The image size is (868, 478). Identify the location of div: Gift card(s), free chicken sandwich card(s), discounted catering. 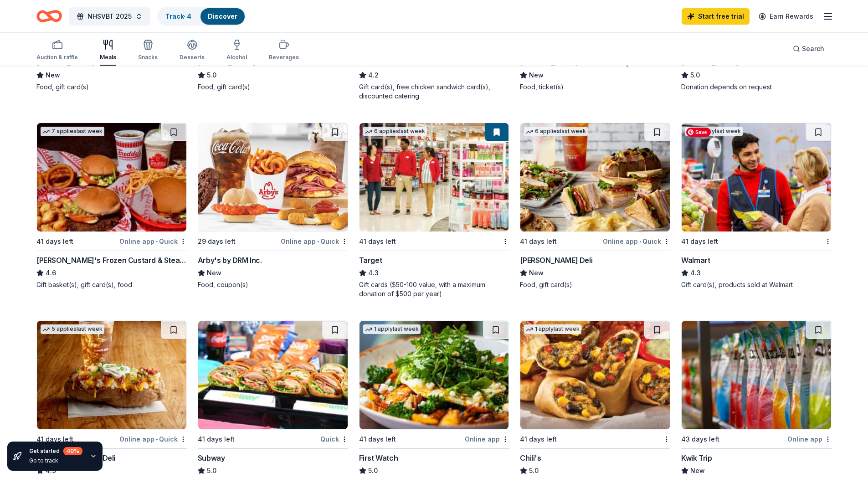
(434, 92).